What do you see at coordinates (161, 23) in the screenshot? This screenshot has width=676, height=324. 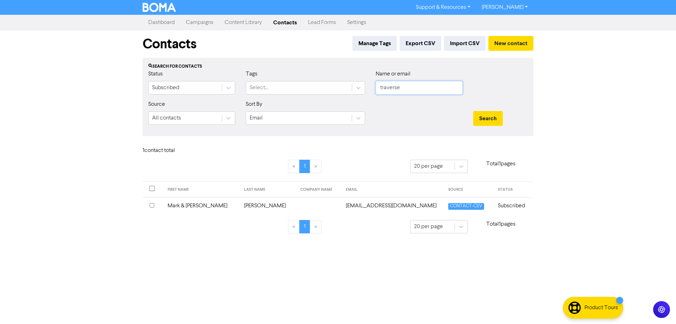 I see `a: Dashboard` at bounding box center [161, 23].